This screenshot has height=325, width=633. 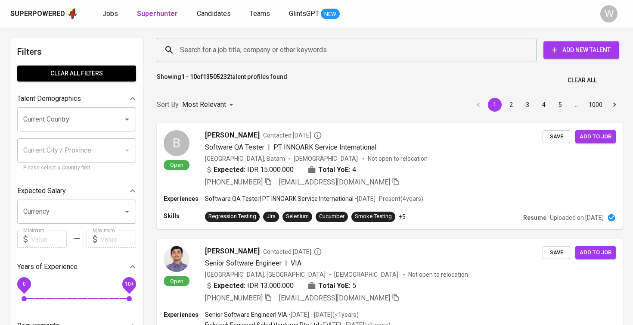 I want to click on span: 10+, so click(x=129, y=284).